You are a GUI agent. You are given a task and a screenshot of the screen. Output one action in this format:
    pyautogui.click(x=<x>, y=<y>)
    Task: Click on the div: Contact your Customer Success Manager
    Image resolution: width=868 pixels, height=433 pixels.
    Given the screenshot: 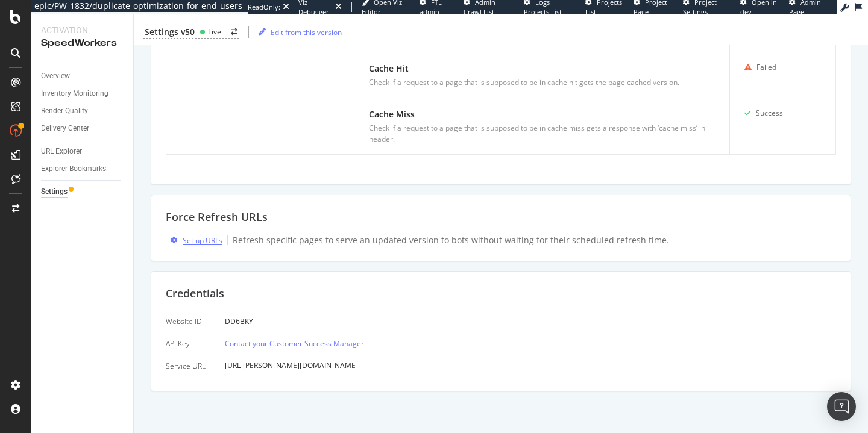 What is the action you would take?
    pyautogui.click(x=294, y=343)
    